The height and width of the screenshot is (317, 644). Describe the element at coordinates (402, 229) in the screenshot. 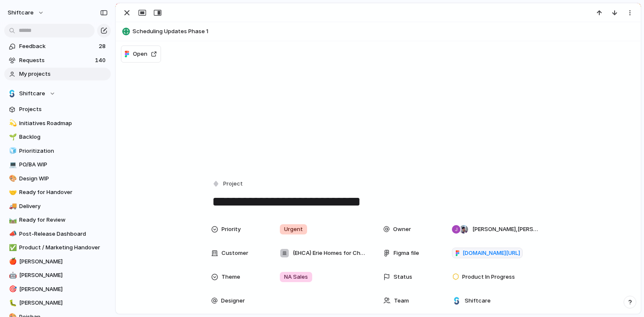

I see `span: Owner` at that location.